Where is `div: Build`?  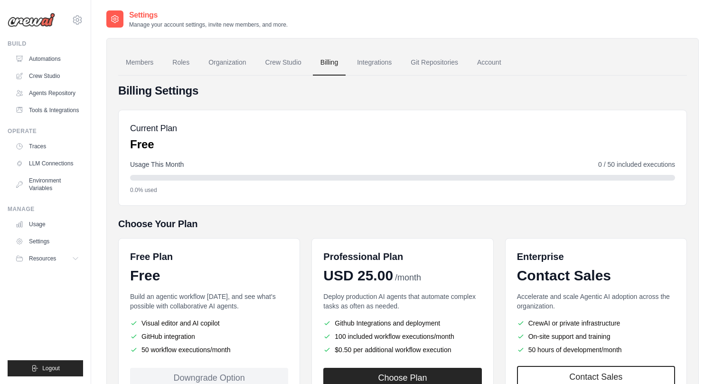
div: Build is located at coordinates (45, 44).